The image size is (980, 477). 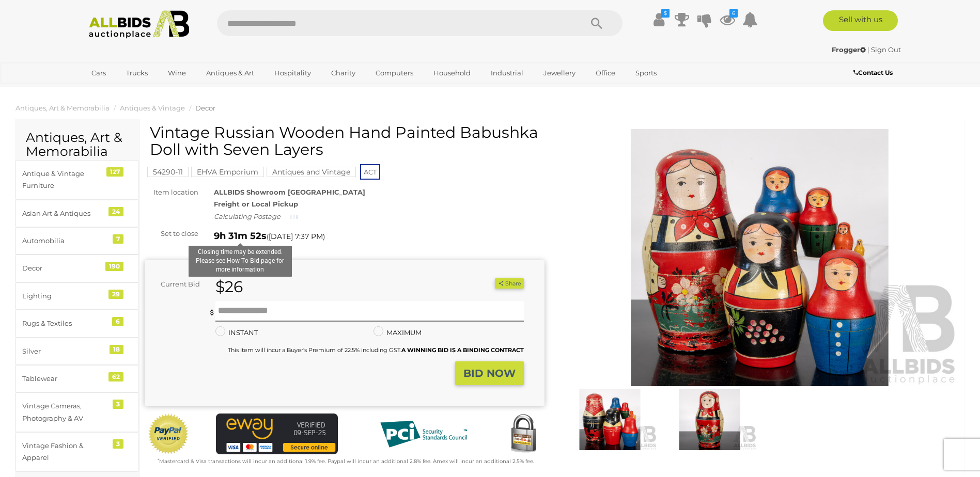 What do you see at coordinates (370, 172) in the screenshot?
I see `span: ACT` at bounding box center [370, 172].